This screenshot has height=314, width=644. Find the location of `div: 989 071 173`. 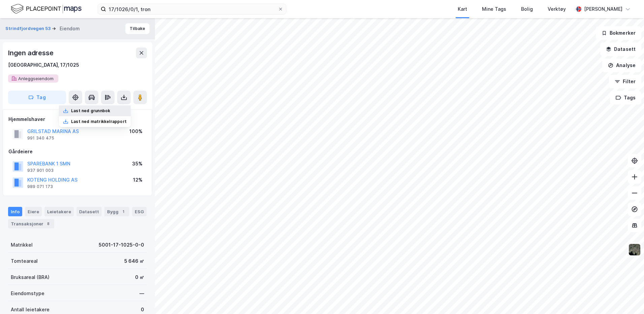

div: 989 071 173 is located at coordinates (40, 186).